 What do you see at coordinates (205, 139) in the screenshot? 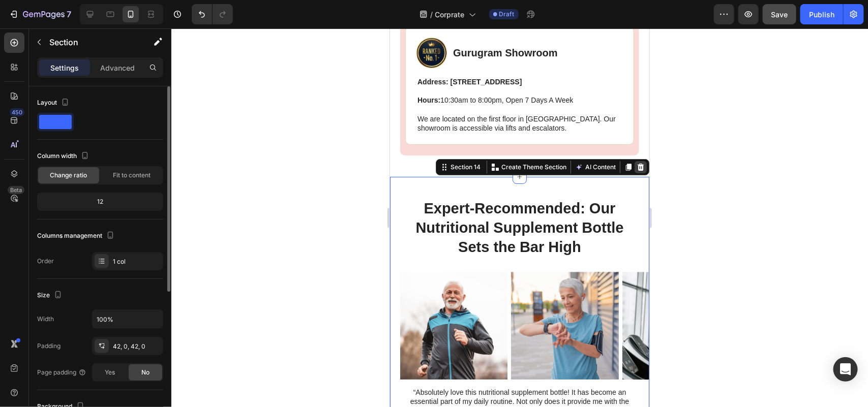
I see `button: AI Content` at bounding box center [205, 139].